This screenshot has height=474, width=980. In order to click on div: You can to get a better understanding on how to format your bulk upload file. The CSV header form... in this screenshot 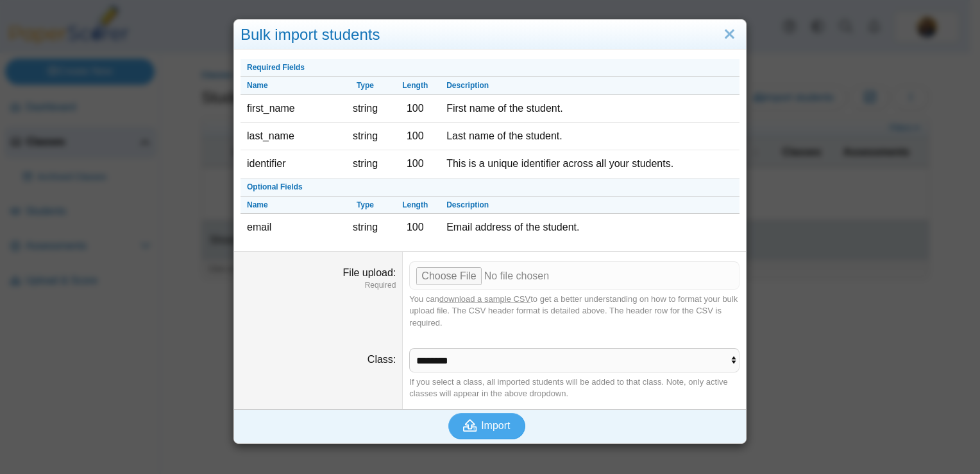, I will do `click(574, 311)`.